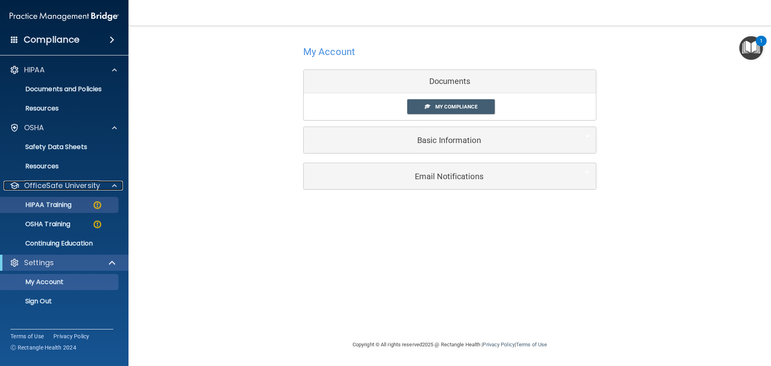  Describe the element at coordinates (64, 16) in the screenshot. I see `img: PMB logo` at that location.